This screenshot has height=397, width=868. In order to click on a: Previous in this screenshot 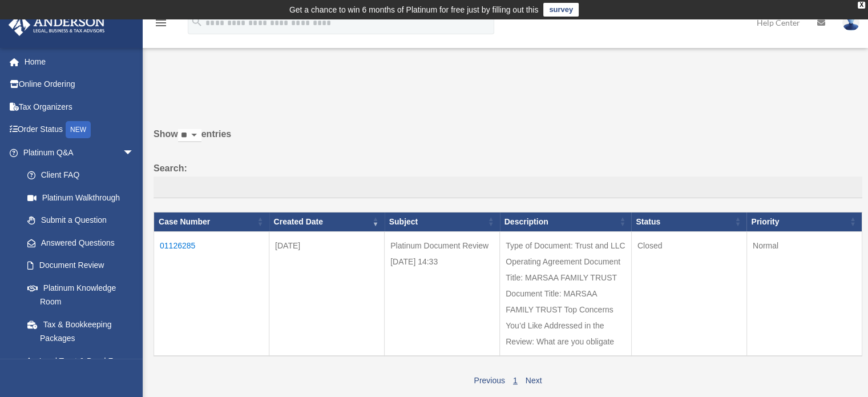, I will do `click(489, 381)`.